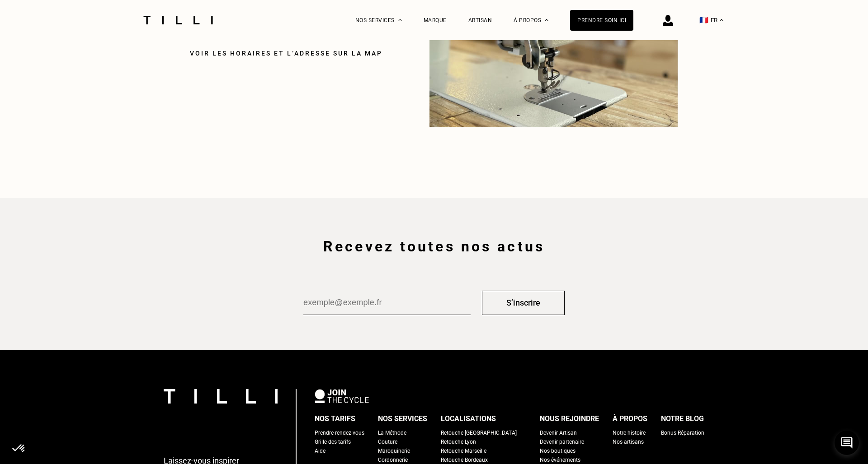 This screenshot has height=464, width=868. What do you see at coordinates (562, 442) in the screenshot?
I see `a: Devenir partenaire` at bounding box center [562, 442].